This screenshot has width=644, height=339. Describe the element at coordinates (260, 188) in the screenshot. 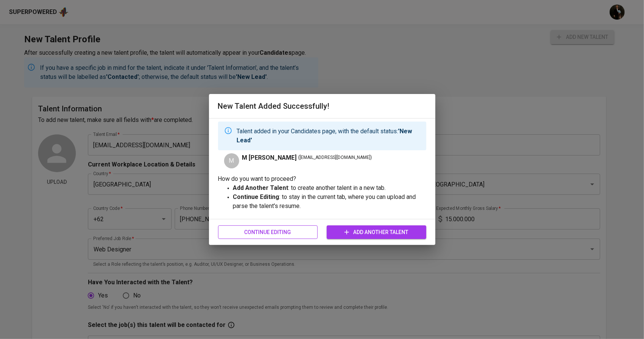

I see `strong: Add Another Talent` at that location.